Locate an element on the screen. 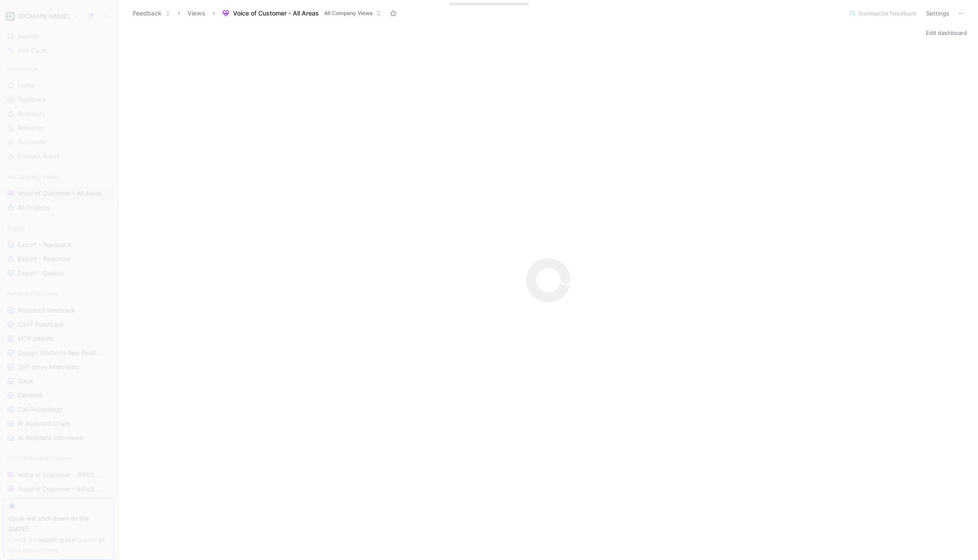 The image size is (978, 560). span: Slack is located at coordinates (26, 381).